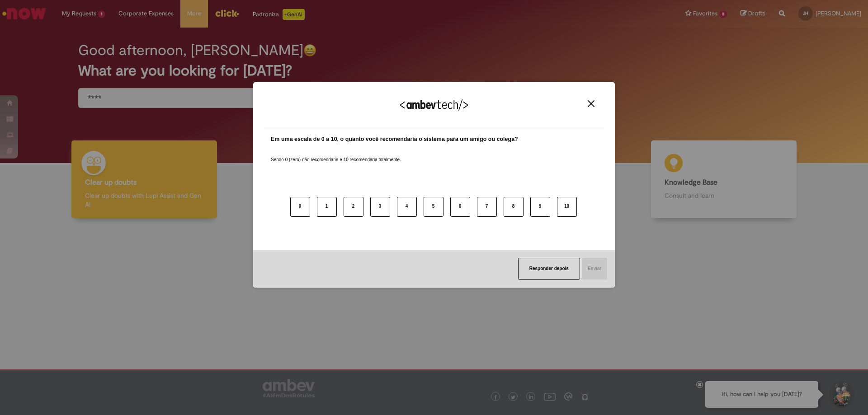 The height and width of the screenshot is (415, 868). What do you see at coordinates (354, 207) in the screenshot?
I see `button: 2` at bounding box center [354, 207].